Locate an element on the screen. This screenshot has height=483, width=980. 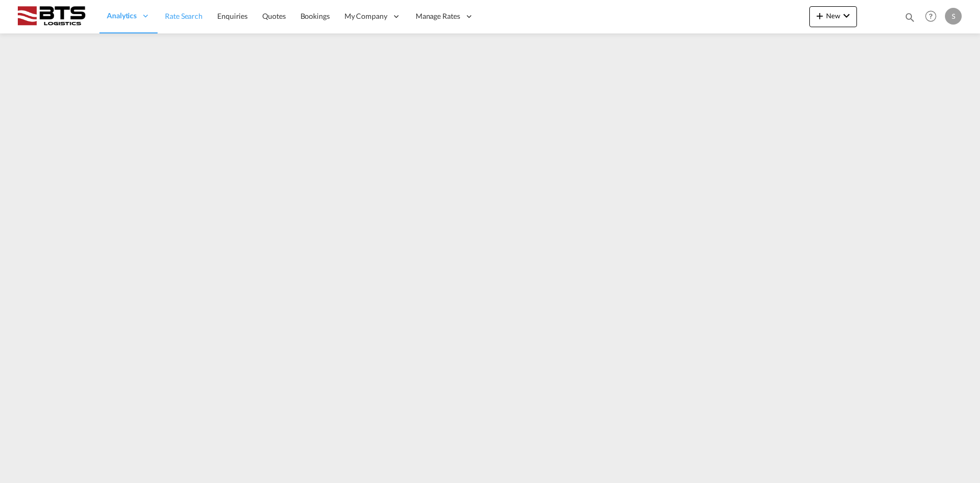
span: Analytics is located at coordinates (122, 15).